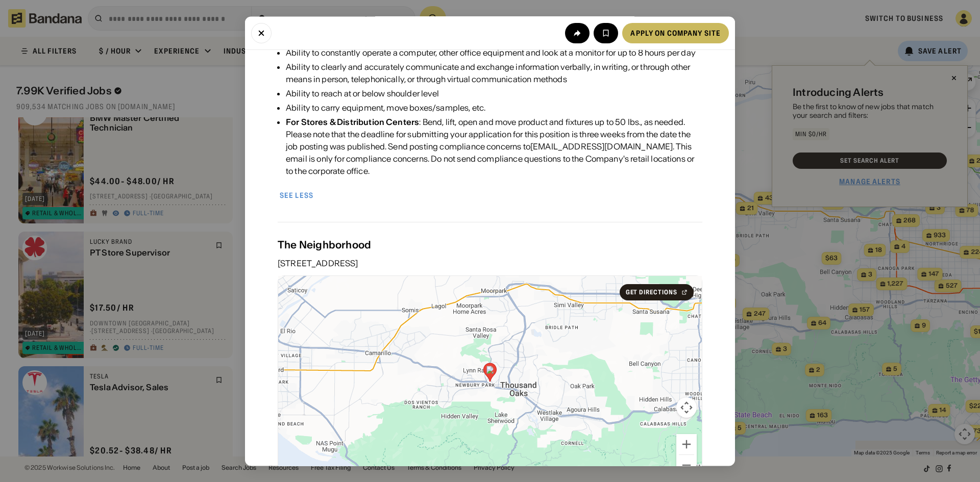 The height and width of the screenshot is (482, 980). What do you see at coordinates (261, 33) in the screenshot?
I see `button: Close` at bounding box center [261, 33].